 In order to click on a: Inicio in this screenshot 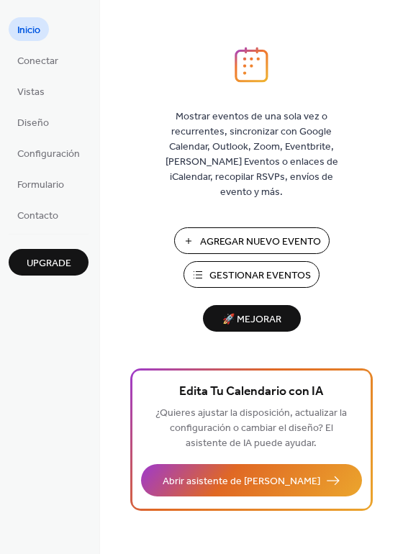, I will do `click(29, 29)`.